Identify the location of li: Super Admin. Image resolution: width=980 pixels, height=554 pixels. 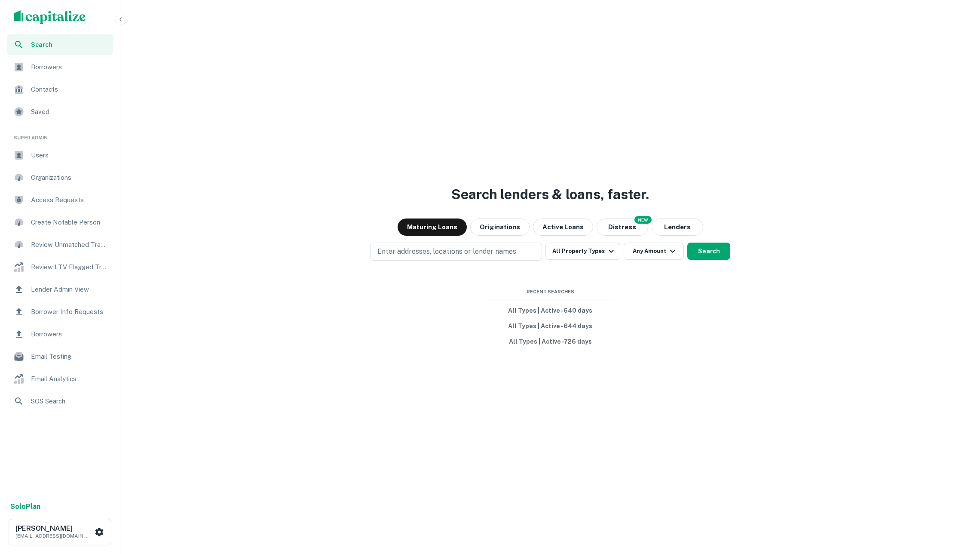
(59, 135).